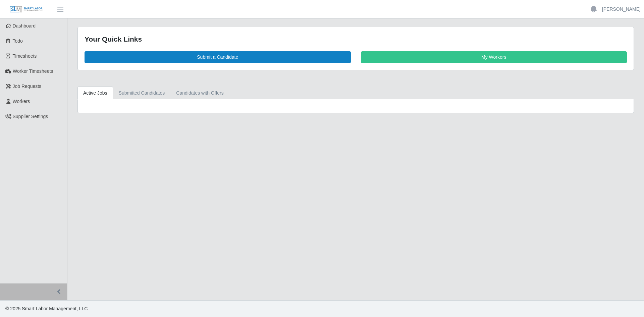 The width and height of the screenshot is (644, 317). What do you see at coordinates (26, 9) in the screenshot?
I see `img: SLM Logo` at bounding box center [26, 9].